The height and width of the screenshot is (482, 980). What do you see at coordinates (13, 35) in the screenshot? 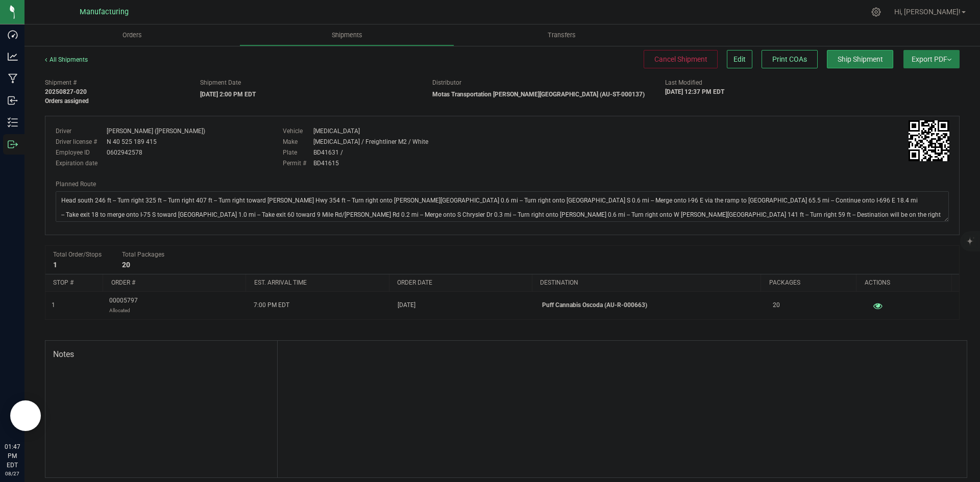
I see `inline-svg: Dashboard` at bounding box center [13, 35].